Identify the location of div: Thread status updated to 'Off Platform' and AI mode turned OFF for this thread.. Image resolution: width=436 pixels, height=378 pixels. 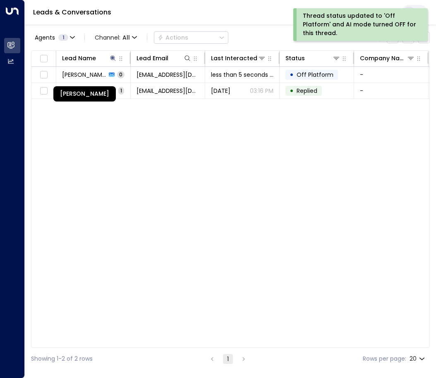
(359, 24).